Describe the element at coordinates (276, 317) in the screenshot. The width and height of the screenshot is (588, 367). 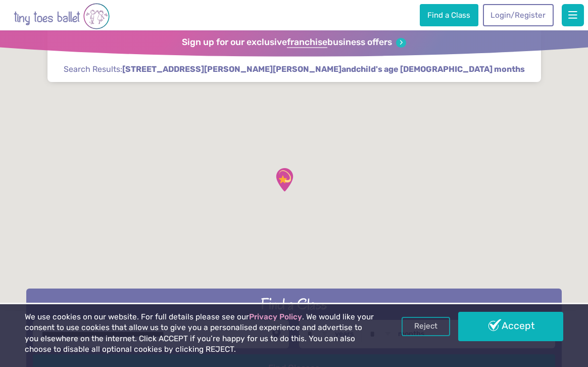
I see `a: Privacy Policy` at that location.